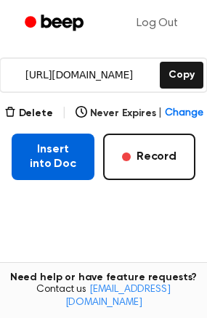 This screenshot has width=207, height=318. Describe the element at coordinates (184, 113) in the screenshot. I see `span: Change` at that location.